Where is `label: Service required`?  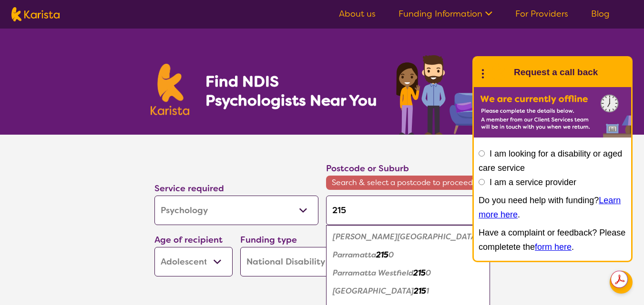
label: Service required is located at coordinates (189, 189).